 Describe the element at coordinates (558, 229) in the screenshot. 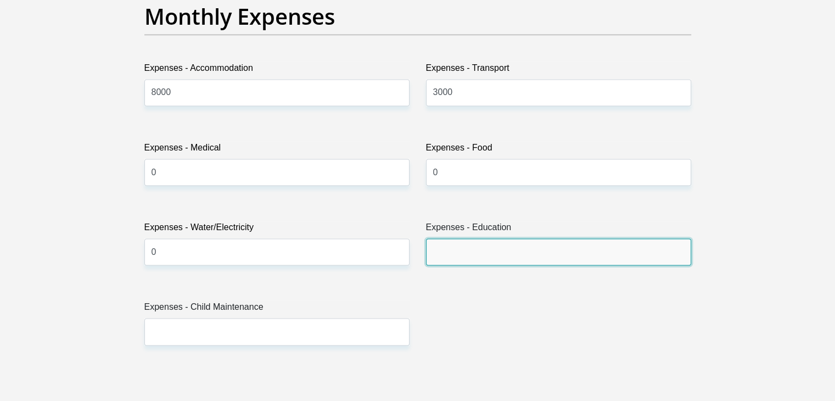

I see `label: Expenses - Education` at that location.